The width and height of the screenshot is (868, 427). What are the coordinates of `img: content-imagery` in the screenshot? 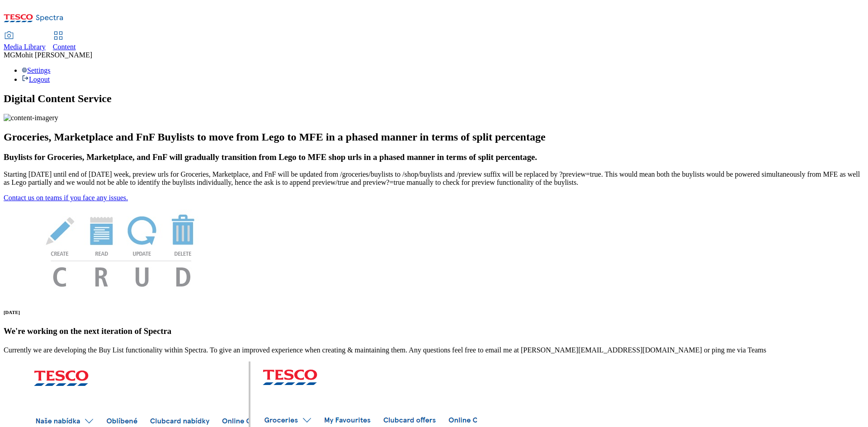 It's located at (30, 118).